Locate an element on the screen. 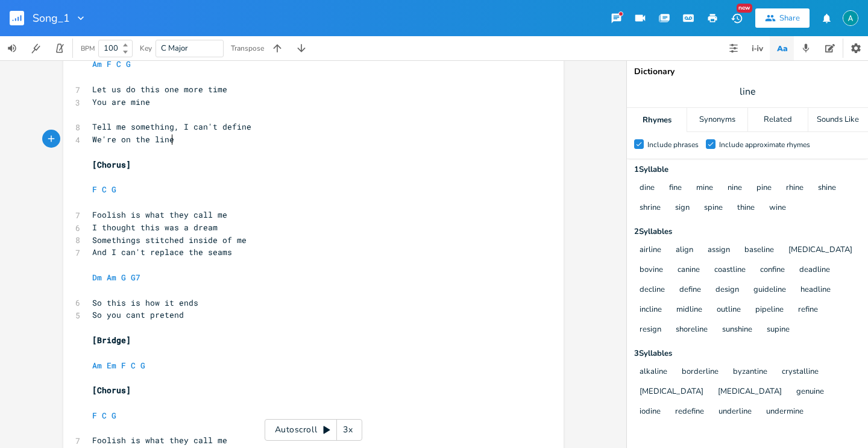 The width and height of the screenshot is (868, 448). span: Tell me something, I can't define is located at coordinates (172, 127).